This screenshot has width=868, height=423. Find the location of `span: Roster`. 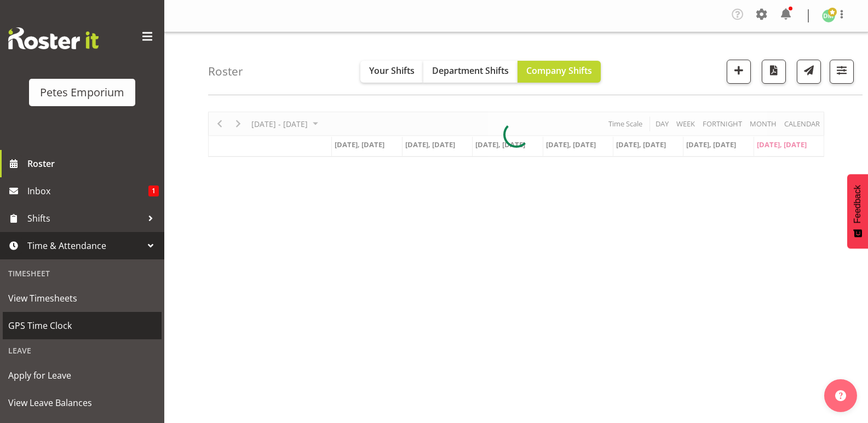

span: Roster is located at coordinates (93, 164).